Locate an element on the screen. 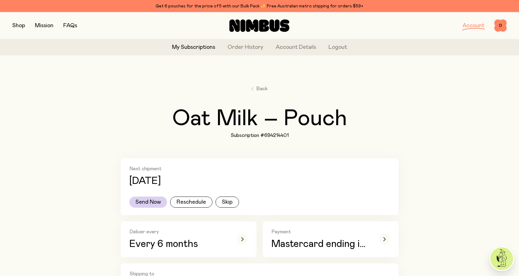 Image resolution: width=519 pixels, height=276 pixels. button: 0 is located at coordinates (500, 26).